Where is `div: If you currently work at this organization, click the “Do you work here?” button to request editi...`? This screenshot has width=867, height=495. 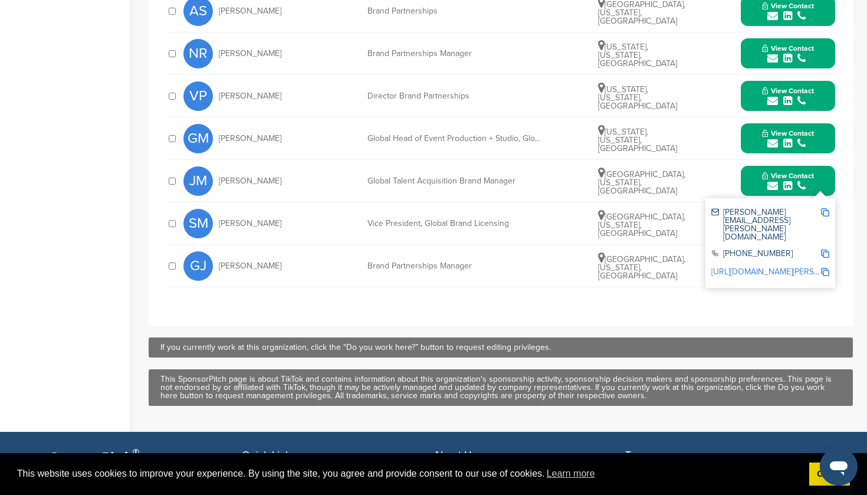 div: If you currently work at this organization, click the “Do you work here?” button to request editi... is located at coordinates (501, 347).